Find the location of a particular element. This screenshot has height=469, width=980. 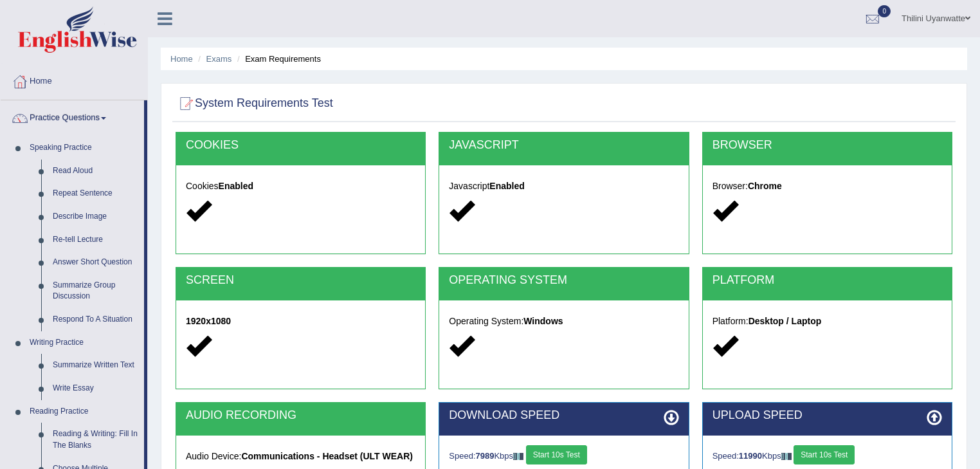

a: Speaking Practice is located at coordinates (84, 148).